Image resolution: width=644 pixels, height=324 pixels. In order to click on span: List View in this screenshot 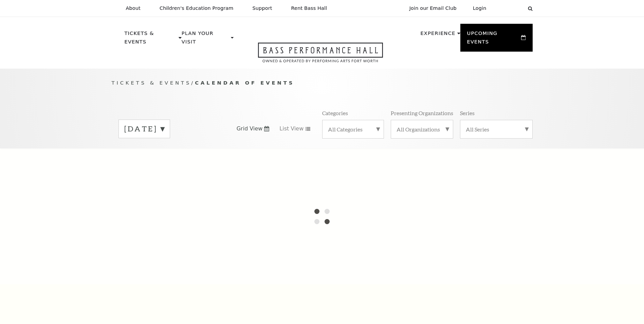, I will do `click(291, 129)`.